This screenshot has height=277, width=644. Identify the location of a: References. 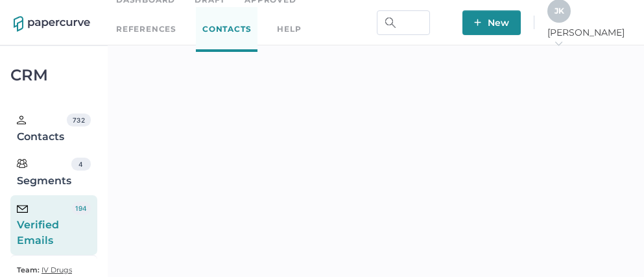
(146, 29).